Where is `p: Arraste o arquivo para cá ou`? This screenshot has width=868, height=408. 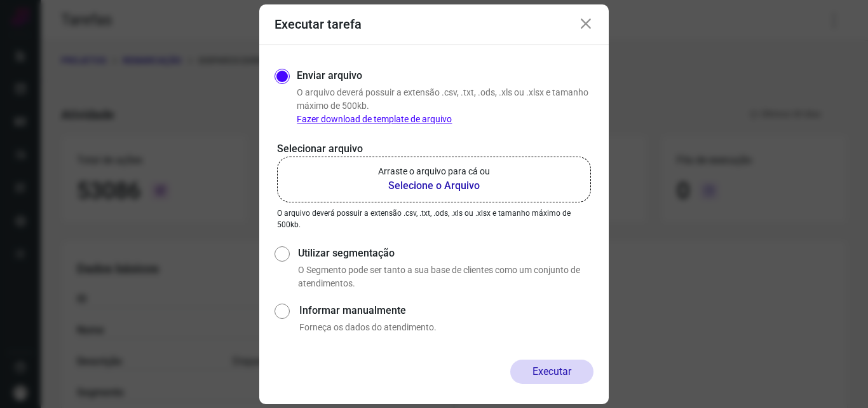 p: Arraste o arquivo para cá ou is located at coordinates (434, 171).